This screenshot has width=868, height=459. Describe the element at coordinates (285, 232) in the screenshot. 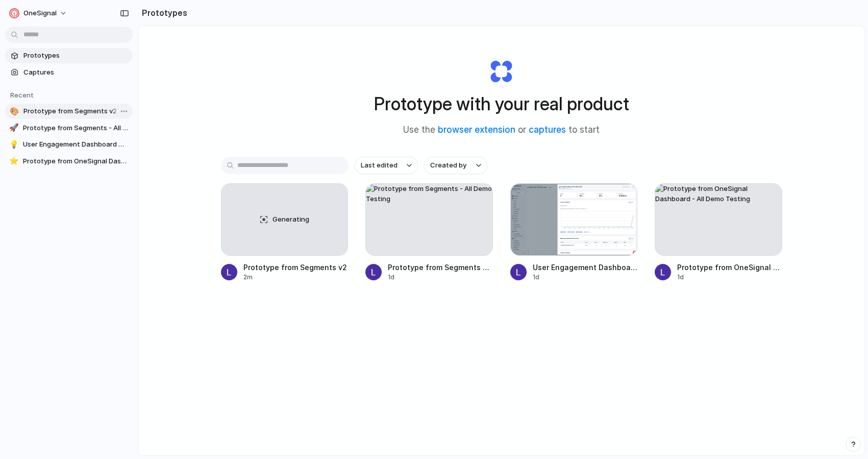

I see `a: GeneratingPrototype from Segments v22m` at that location.